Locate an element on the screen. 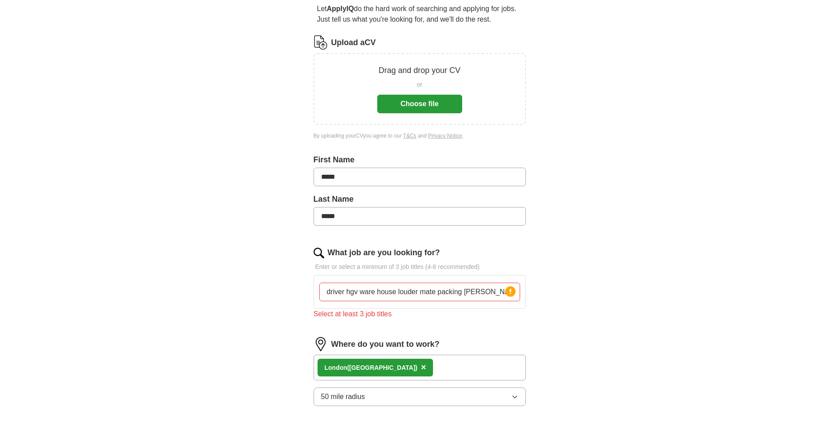 Image resolution: width=839 pixels, height=422 pixels. label: First Name is located at coordinates (420, 160).